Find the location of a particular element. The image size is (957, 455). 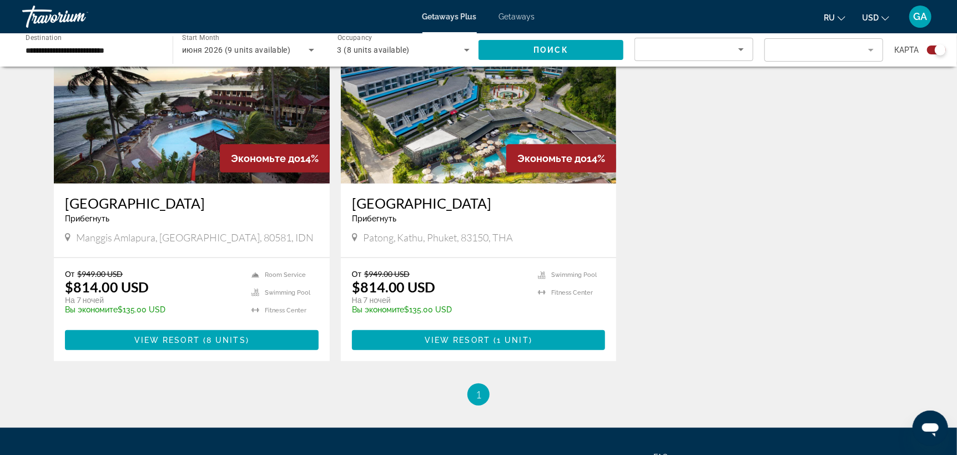

span: Destination is located at coordinates (43, 38).